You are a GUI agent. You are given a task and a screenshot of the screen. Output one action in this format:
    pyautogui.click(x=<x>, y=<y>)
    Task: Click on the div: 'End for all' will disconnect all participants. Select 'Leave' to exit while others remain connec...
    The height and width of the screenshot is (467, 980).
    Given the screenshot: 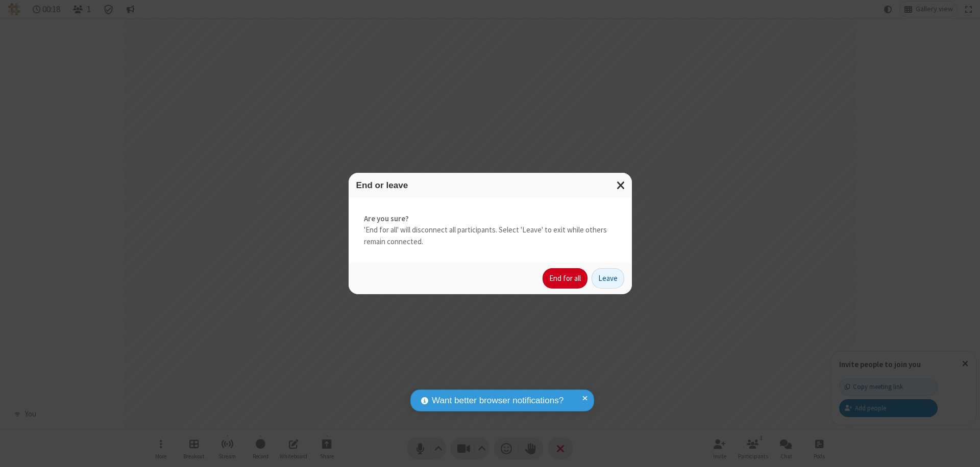 What is the action you would take?
    pyautogui.click(x=490, y=230)
    